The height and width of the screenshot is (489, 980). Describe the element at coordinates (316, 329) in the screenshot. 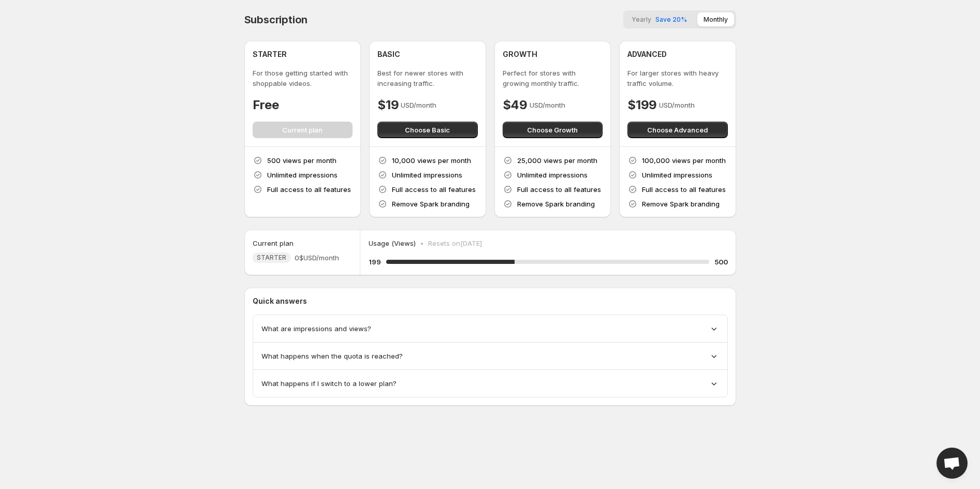

I see `span: What are impressions and views?` at that location.